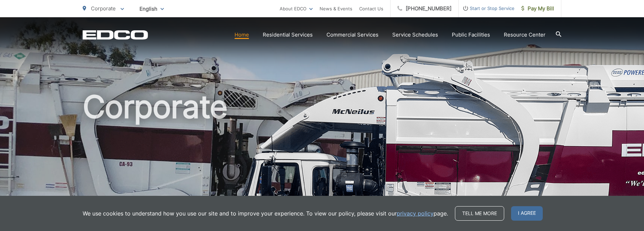 The height and width of the screenshot is (231, 644). Describe the element at coordinates (115, 35) in the screenshot. I see `a: EDCD logo. Return to the homepage.` at that location.